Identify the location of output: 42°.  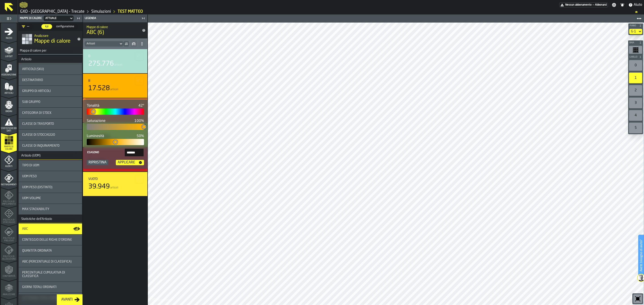
(122, 106).